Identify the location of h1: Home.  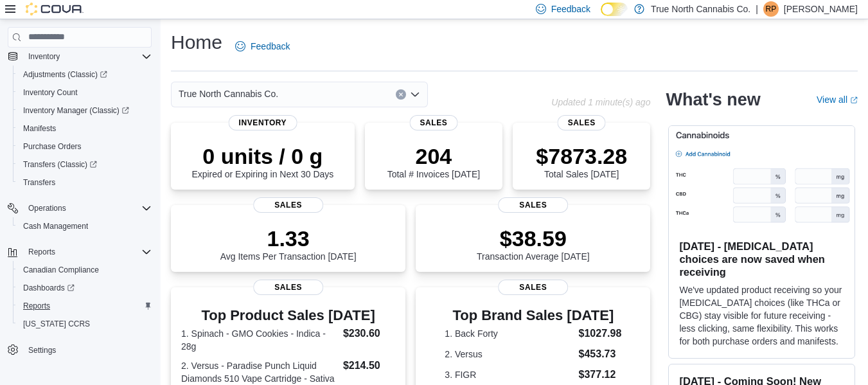
(197, 42).